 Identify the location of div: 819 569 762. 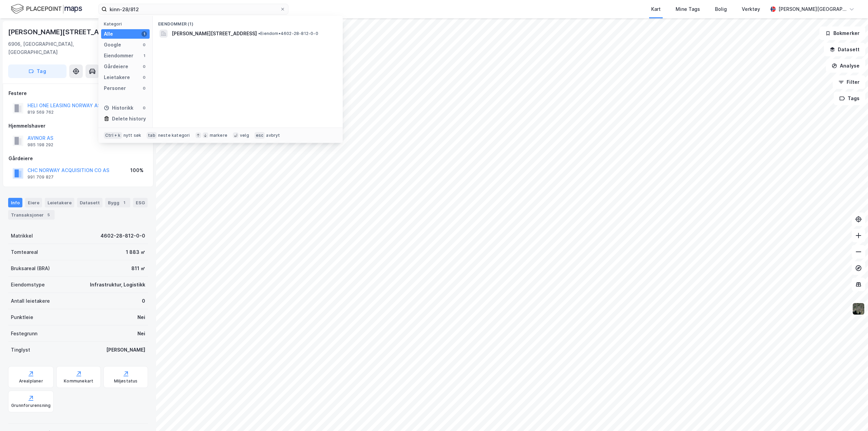
(40, 112).